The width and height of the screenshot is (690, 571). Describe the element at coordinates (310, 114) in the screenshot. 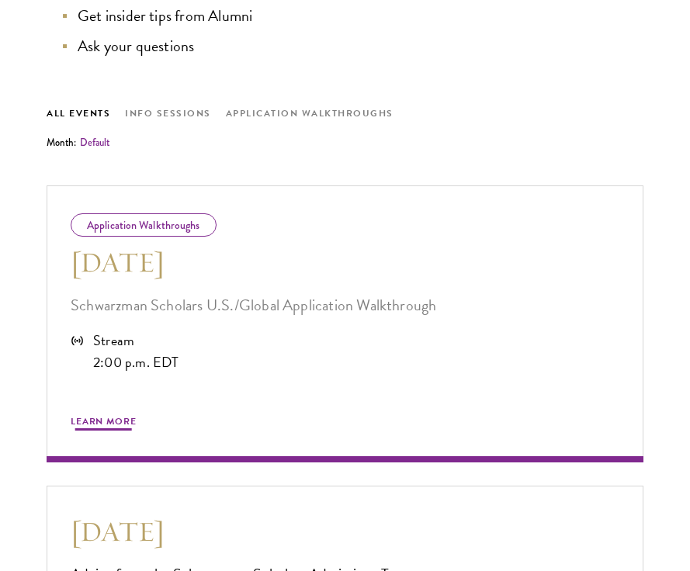

I see `button: Application Walkthroughs` at that location.